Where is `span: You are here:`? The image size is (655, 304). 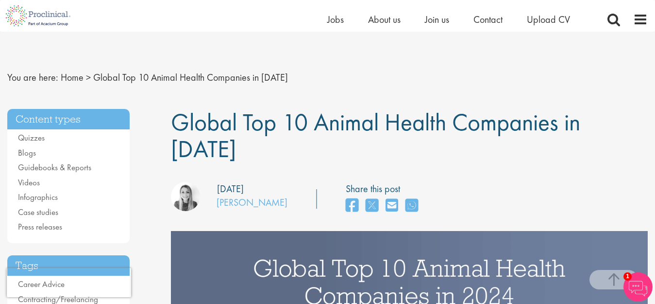
span: You are here: is located at coordinates (33, 77).